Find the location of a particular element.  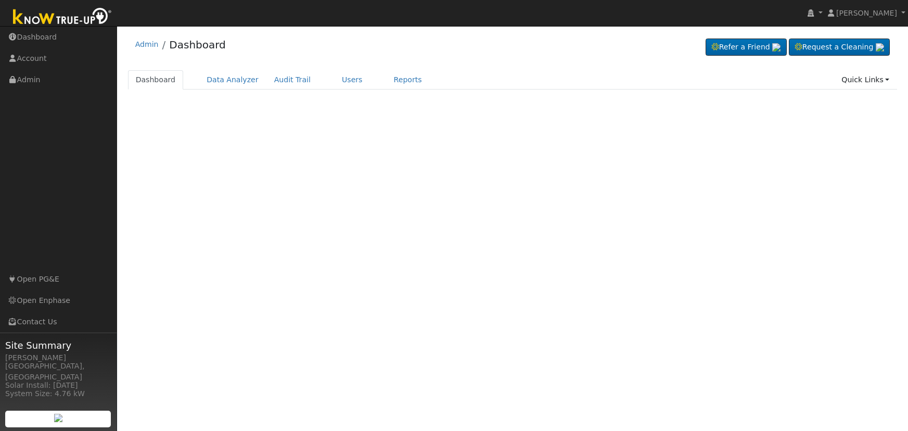

a: Admin is located at coordinates (147, 44).